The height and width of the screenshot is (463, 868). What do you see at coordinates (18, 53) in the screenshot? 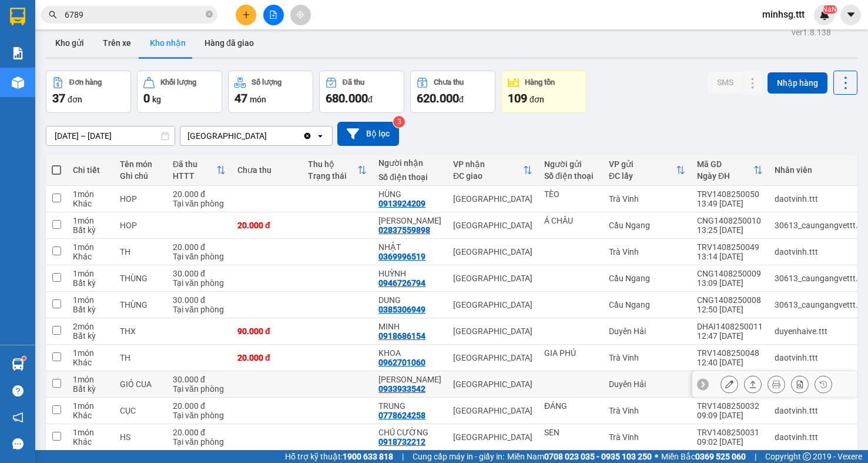
I see `img: solution-icon` at bounding box center [18, 53].